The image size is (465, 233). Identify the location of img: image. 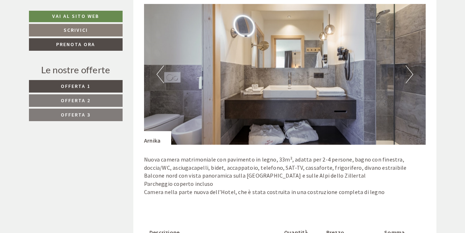
(285, 74).